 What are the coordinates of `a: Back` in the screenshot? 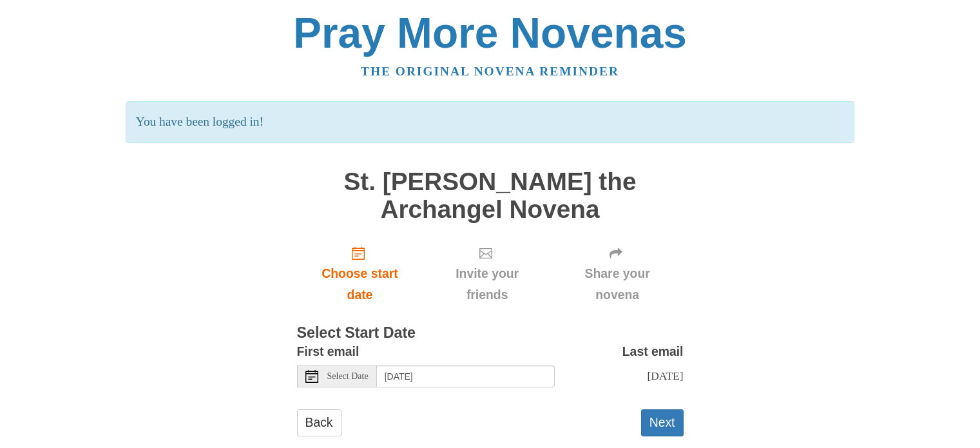 It's located at (319, 422).